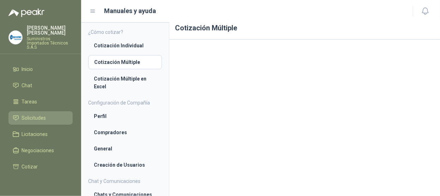  I want to click on h4: Chat y Comunicaciones, so click(125, 181).